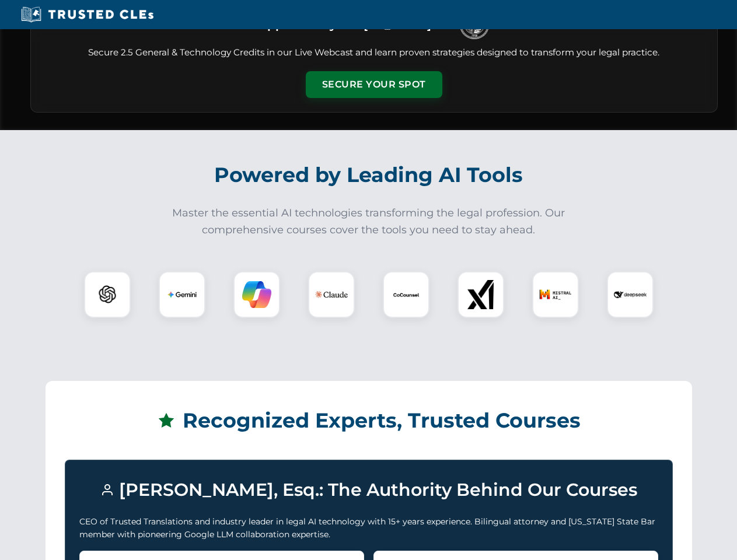 This screenshot has height=560, width=737. I want to click on img: Gemini Logo, so click(182, 294).